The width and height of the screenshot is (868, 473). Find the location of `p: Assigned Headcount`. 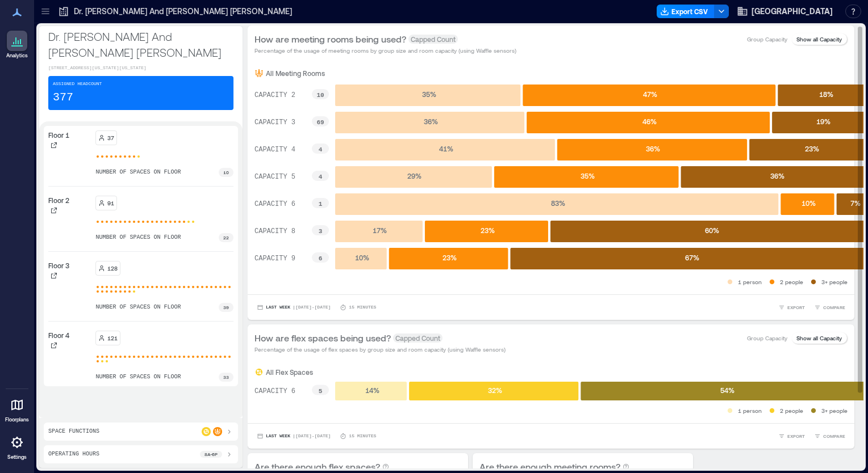

p: Assigned Headcount is located at coordinates (78, 84).